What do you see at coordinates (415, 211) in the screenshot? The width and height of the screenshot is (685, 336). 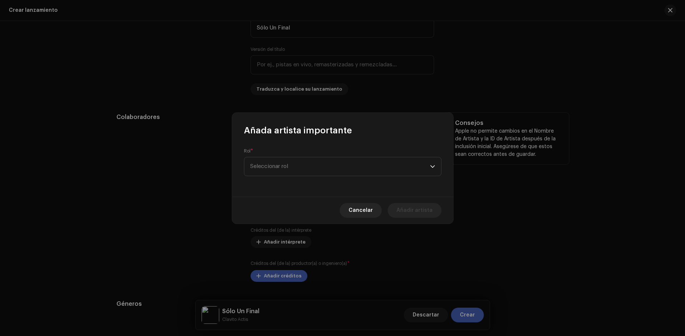 I see `button: Añadir artista` at bounding box center [415, 211].